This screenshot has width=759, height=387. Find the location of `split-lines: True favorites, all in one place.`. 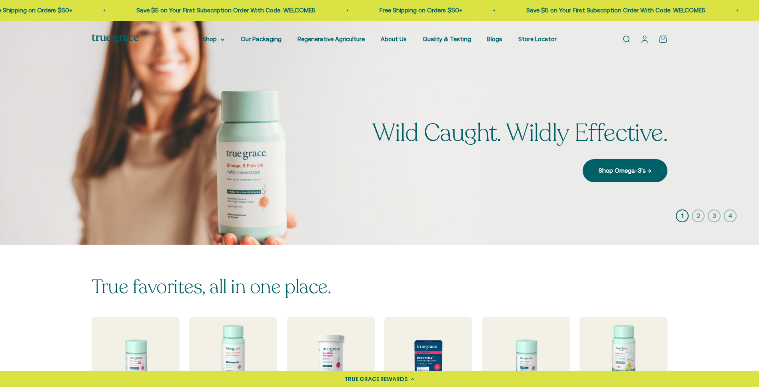

split-lines: True favorites, all in one place. is located at coordinates (211, 287).